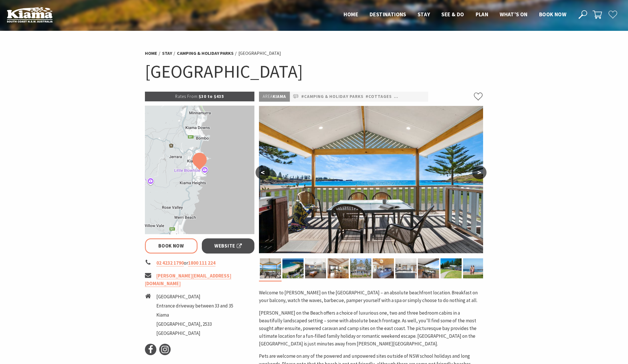  What do you see at coordinates (482, 14) in the screenshot?
I see `span: Plan` at bounding box center [482, 14].